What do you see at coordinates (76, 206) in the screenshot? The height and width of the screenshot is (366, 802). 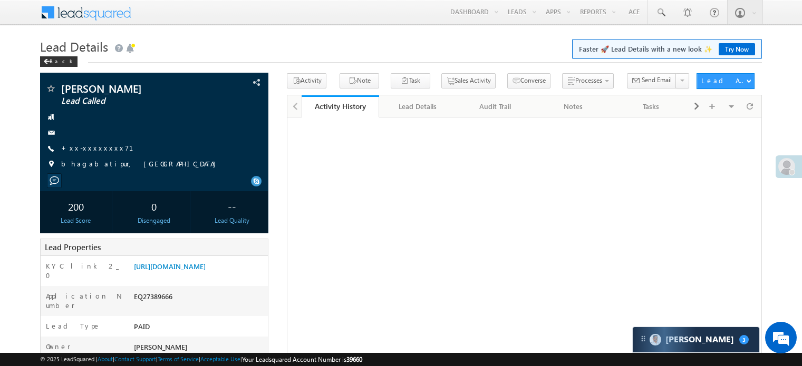 I see `div: 200` at bounding box center [76, 206].